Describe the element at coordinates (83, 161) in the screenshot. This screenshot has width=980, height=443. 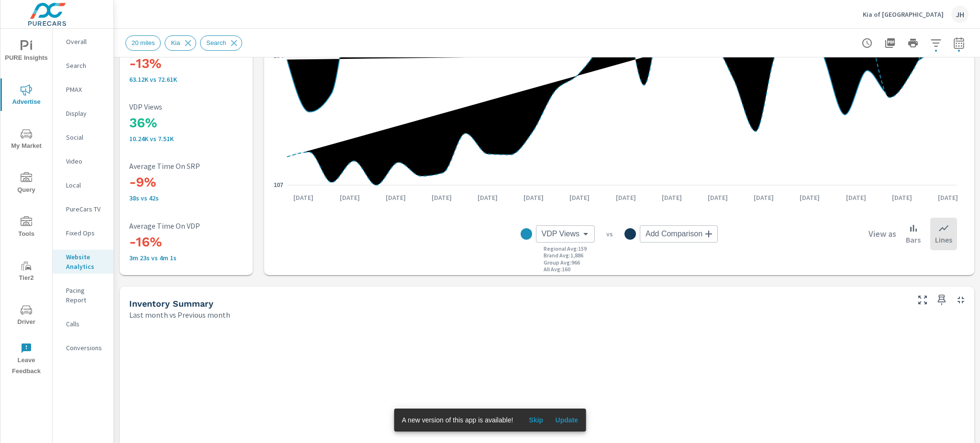
I see `div: Video` at that location.